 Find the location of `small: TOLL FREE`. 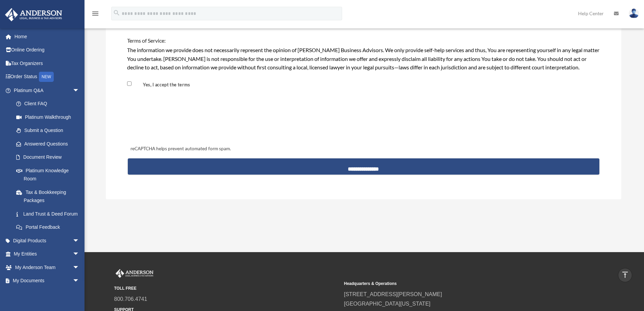

small: TOLL FREE is located at coordinates (227, 289).